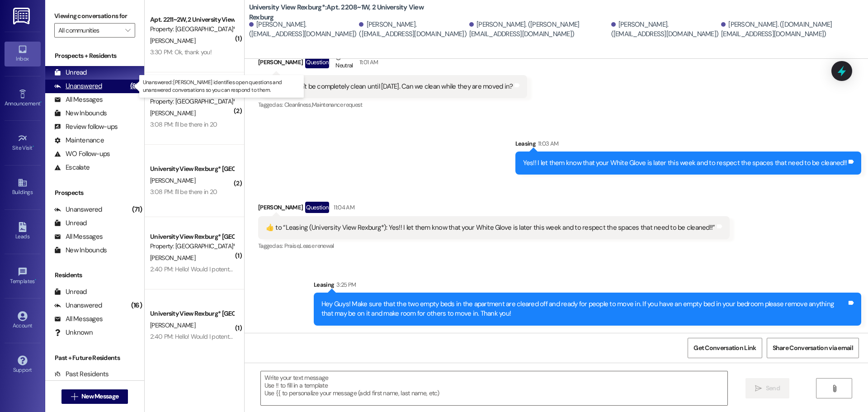 The image size is (868, 412). Describe the element at coordinates (95, 396) in the screenshot. I see `button: New Message` at that location.